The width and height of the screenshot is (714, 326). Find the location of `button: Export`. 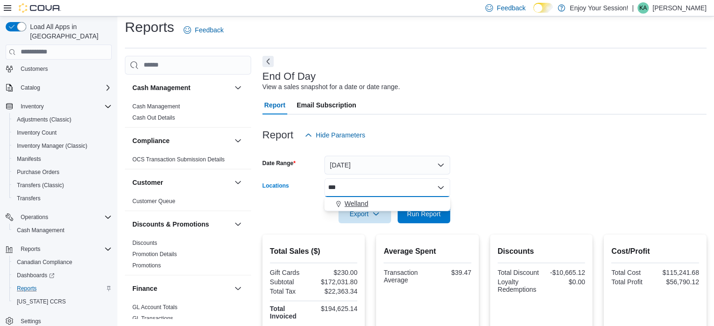

button: Export is located at coordinates (365, 214).